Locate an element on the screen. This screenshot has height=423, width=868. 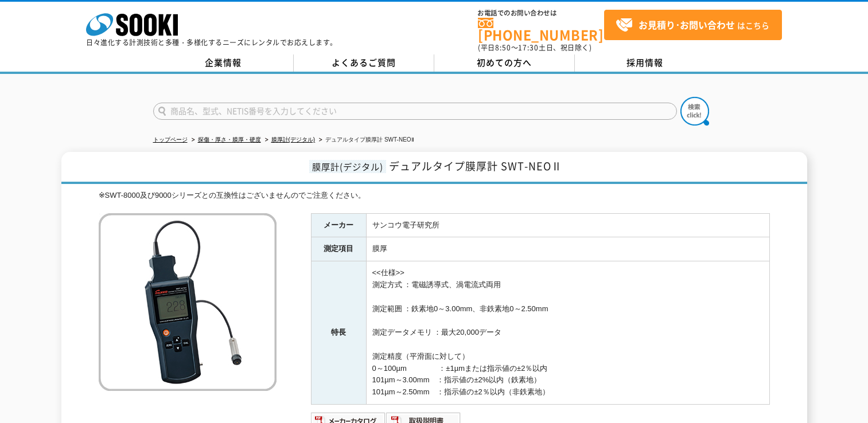
a: トップページ is located at coordinates (170, 140).